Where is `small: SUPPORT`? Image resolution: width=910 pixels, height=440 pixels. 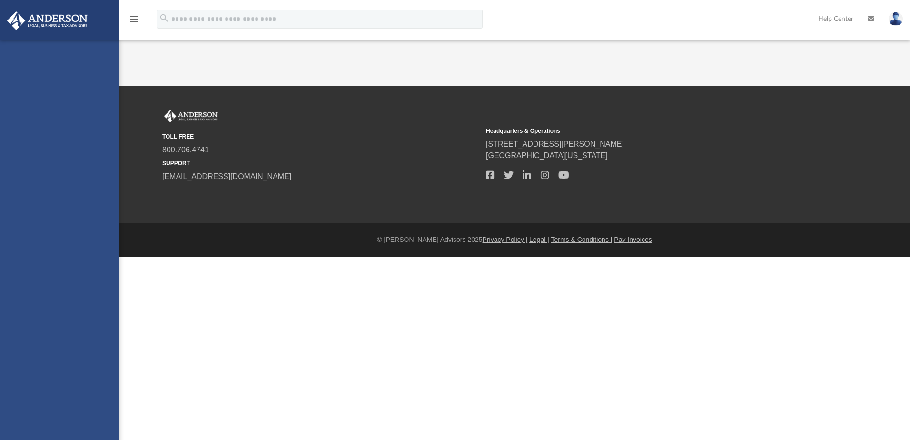 small: SUPPORT is located at coordinates (321, 163).